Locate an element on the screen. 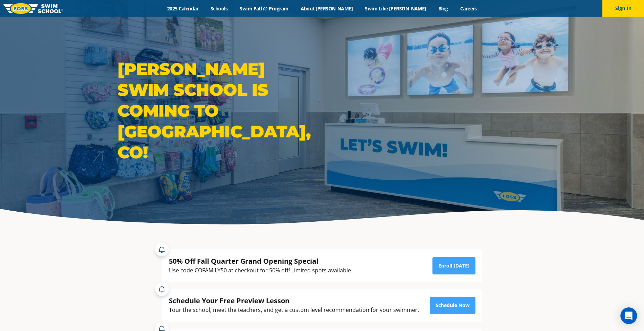  a: Blog is located at coordinates (443, 9).